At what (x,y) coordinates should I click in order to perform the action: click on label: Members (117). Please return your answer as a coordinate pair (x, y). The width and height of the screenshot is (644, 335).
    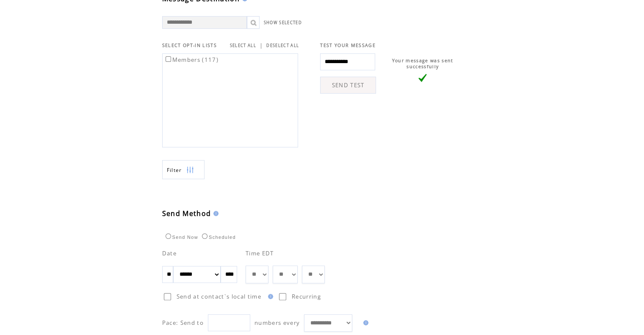
    Looking at the image, I should click on (191, 60).